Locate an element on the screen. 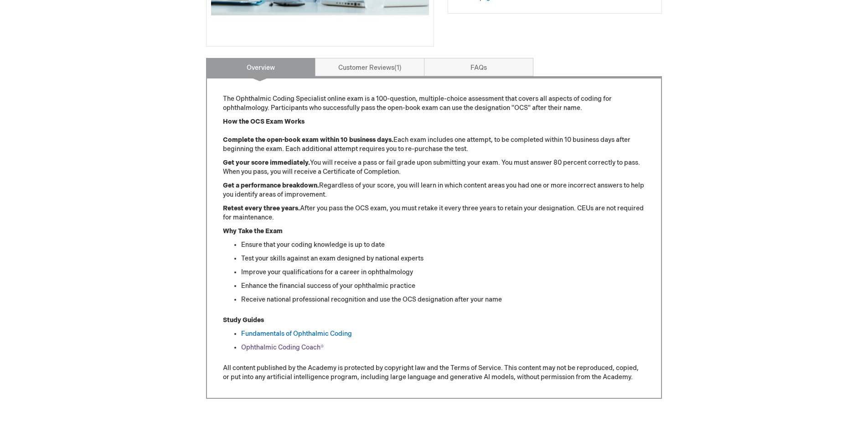 The width and height of the screenshot is (868, 433). li: Test your skills against an exam designed by national experts is located at coordinates (443, 258).